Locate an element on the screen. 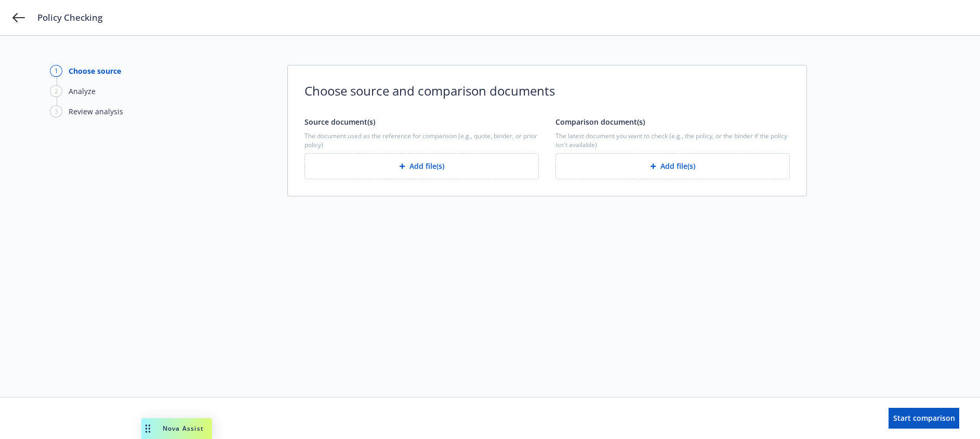  div: Analyze is located at coordinates (82, 91).